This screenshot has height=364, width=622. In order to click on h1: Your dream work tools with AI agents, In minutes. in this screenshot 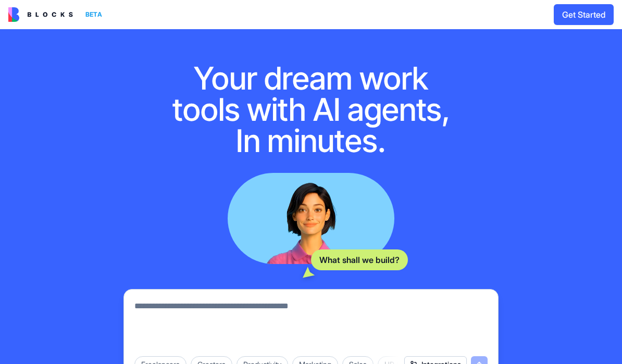, I will do `click(311, 109)`.